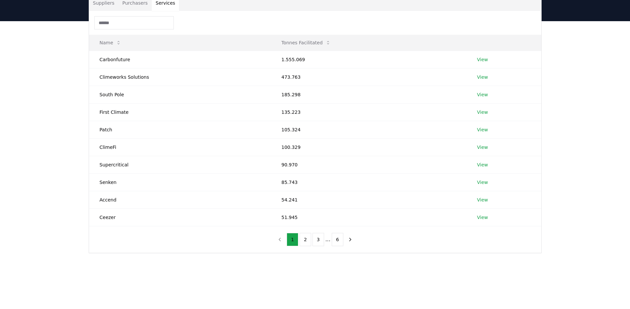 The image size is (630, 309). I want to click on td: Ceezer, so click(180, 217).